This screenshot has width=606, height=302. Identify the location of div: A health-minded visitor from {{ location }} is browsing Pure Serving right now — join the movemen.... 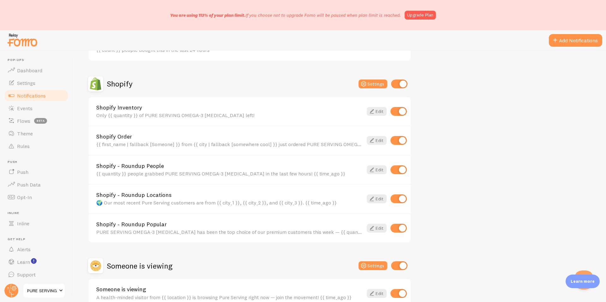
(229, 297).